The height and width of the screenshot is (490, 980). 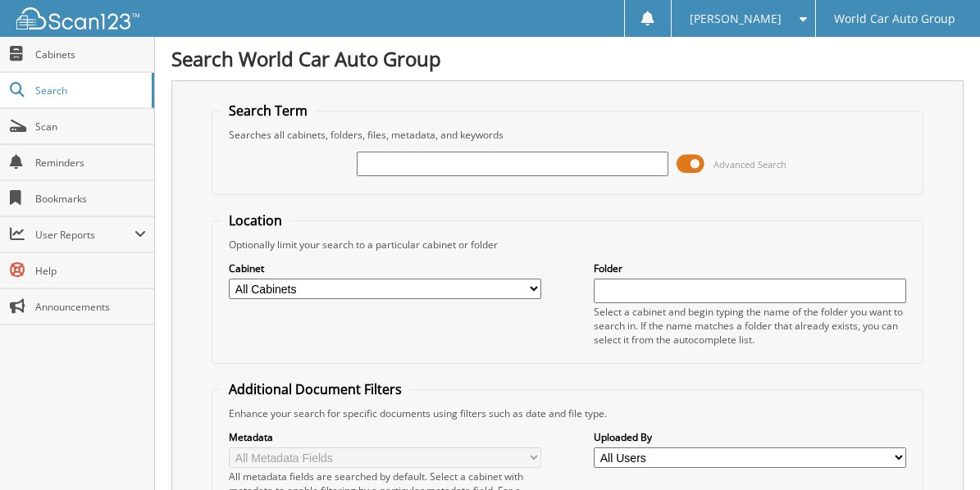 What do you see at coordinates (385, 437) in the screenshot?
I see `label: Metadata` at bounding box center [385, 437].